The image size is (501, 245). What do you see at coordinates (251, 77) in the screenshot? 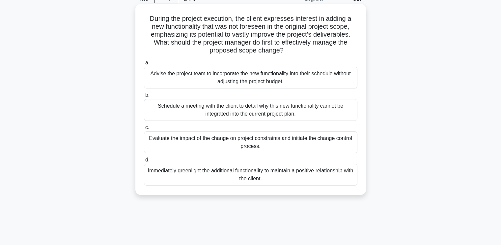
I see `div: Advise the project team to incorporate the new functionality into their schedule without adjustin...` at bounding box center [251, 77].